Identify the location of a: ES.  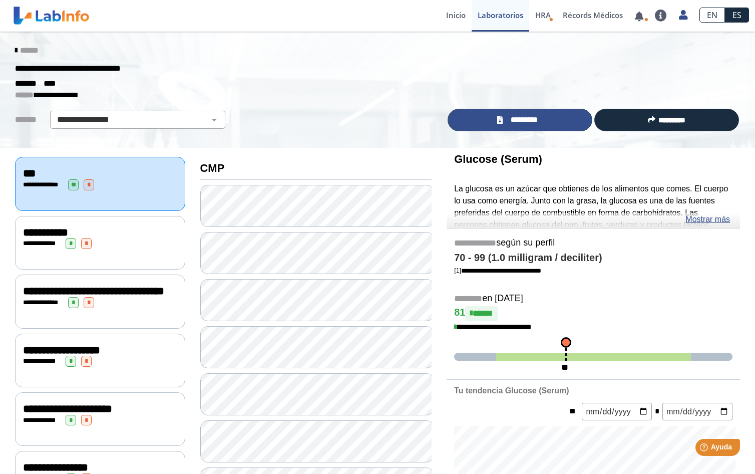
(737, 15).